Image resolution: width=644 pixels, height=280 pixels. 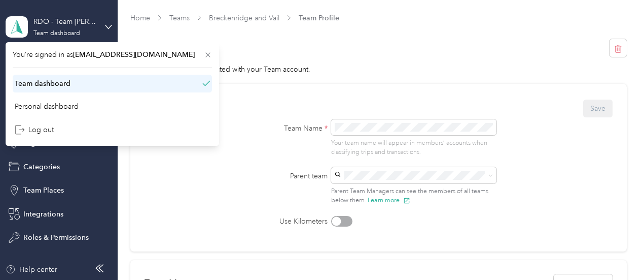 What do you see at coordinates (47, 106) in the screenshot?
I see `div: Personal dashboard` at bounding box center [47, 106].